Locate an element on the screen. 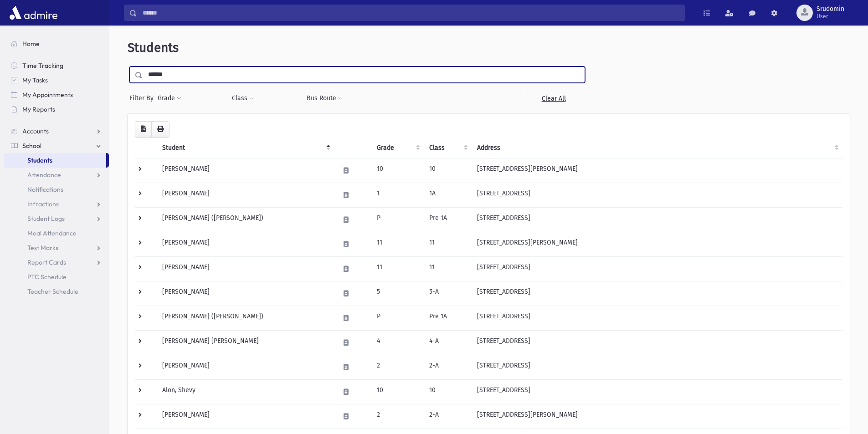 This screenshot has height=434, width=868. span: Home is located at coordinates (31, 44).